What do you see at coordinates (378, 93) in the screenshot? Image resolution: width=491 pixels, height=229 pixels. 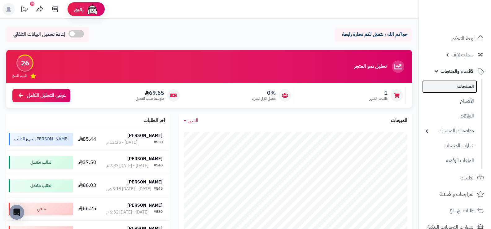 I see `span: 1` at bounding box center [378, 93].